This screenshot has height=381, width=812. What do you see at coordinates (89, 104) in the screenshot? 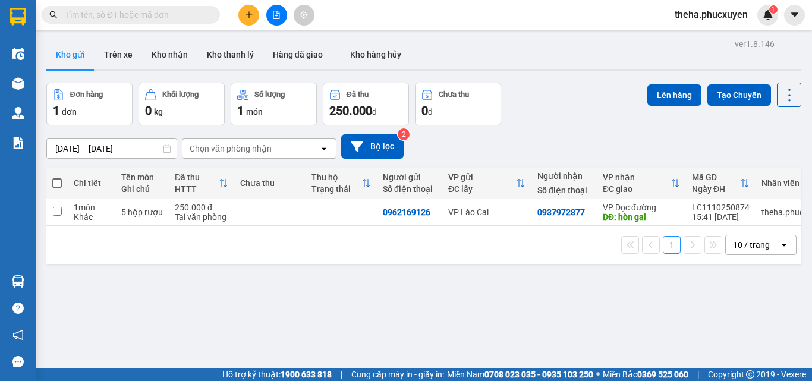
I see `button: Đơn hàng1đơn` at bounding box center [89, 104].